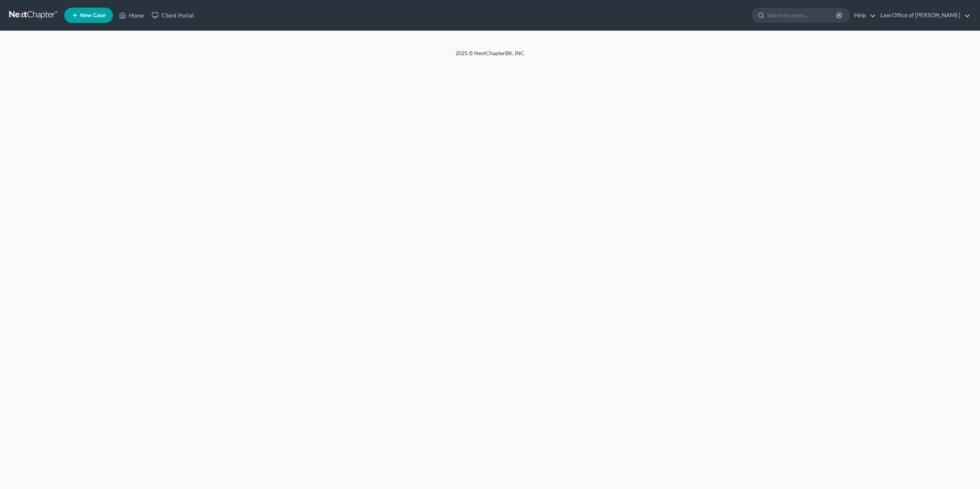 Image resolution: width=980 pixels, height=489 pixels. What do you see at coordinates (863, 15) in the screenshot?
I see `a: Help` at bounding box center [863, 15].